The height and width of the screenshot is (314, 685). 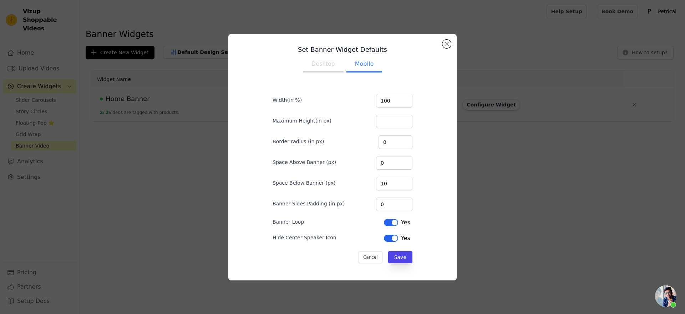 I want to click on label: Maximum Height(in px), so click(x=302, y=121).